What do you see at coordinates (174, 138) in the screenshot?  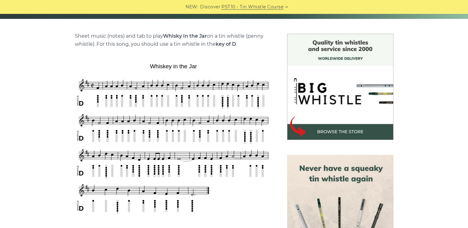 I see `img: Whiskey in the Jar Tin Whistle Tab & Sheet Music` at bounding box center [174, 138].